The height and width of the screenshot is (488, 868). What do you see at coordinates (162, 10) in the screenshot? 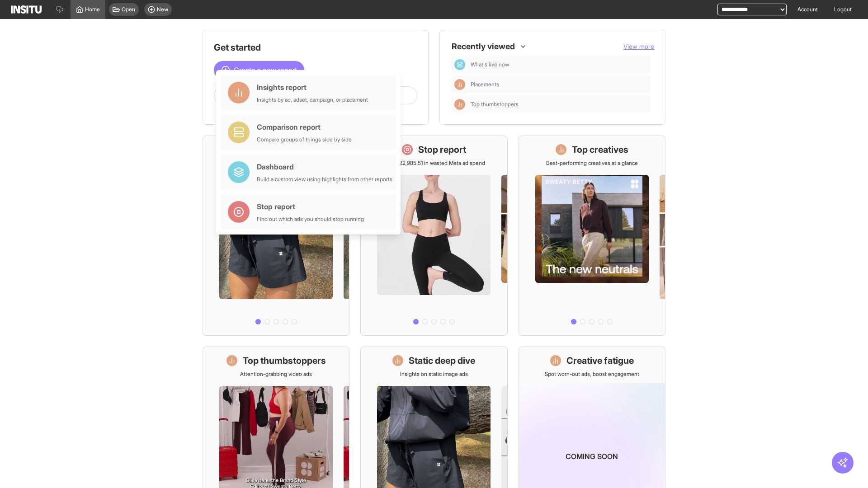
I see `span: New` at bounding box center [162, 10].